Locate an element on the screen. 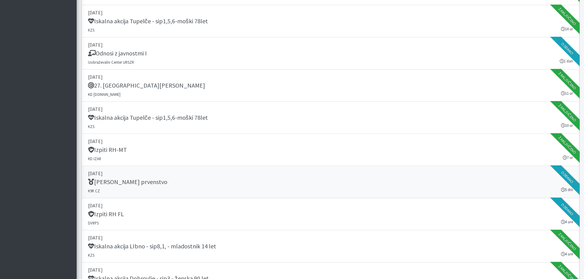 This screenshot has width=584, height=279. small: Izobraževalni Center URSZR is located at coordinates (111, 62).